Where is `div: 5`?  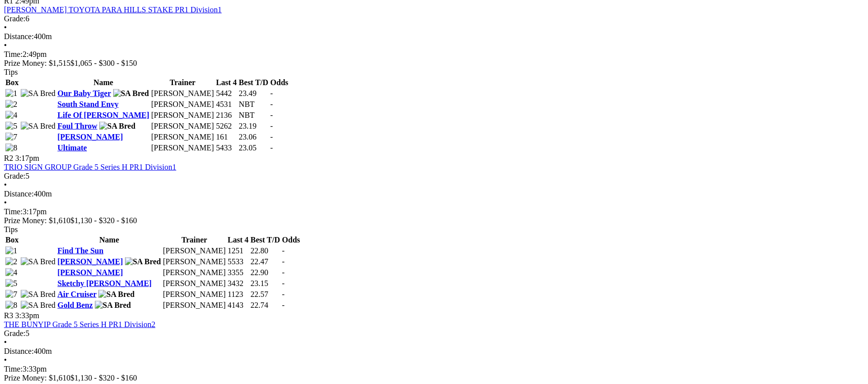 div: 5 is located at coordinates (434, 333).